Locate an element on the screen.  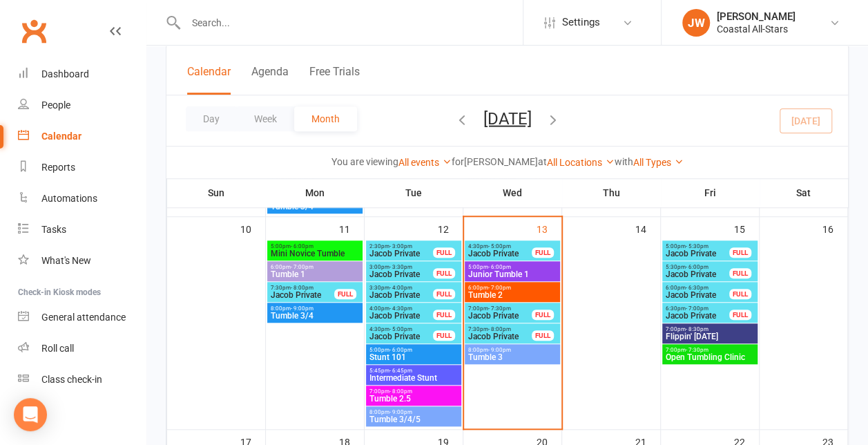
th: Sun is located at coordinates (216, 193).